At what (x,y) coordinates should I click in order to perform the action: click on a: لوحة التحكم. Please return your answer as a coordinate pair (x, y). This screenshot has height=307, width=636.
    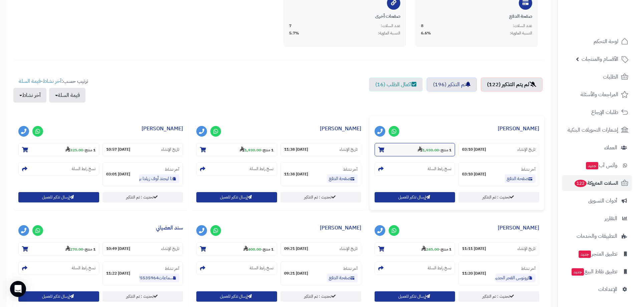
    Looking at the image, I should click on (597, 41).